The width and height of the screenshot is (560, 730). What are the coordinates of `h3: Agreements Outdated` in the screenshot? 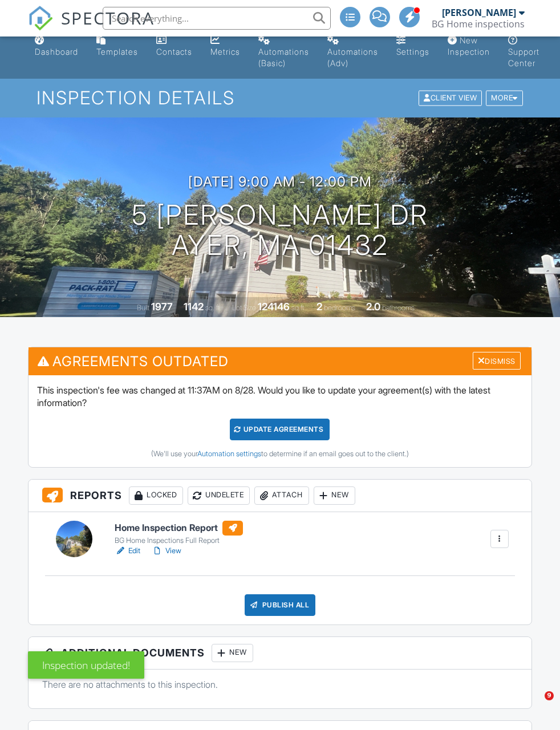 It's located at (280, 361).